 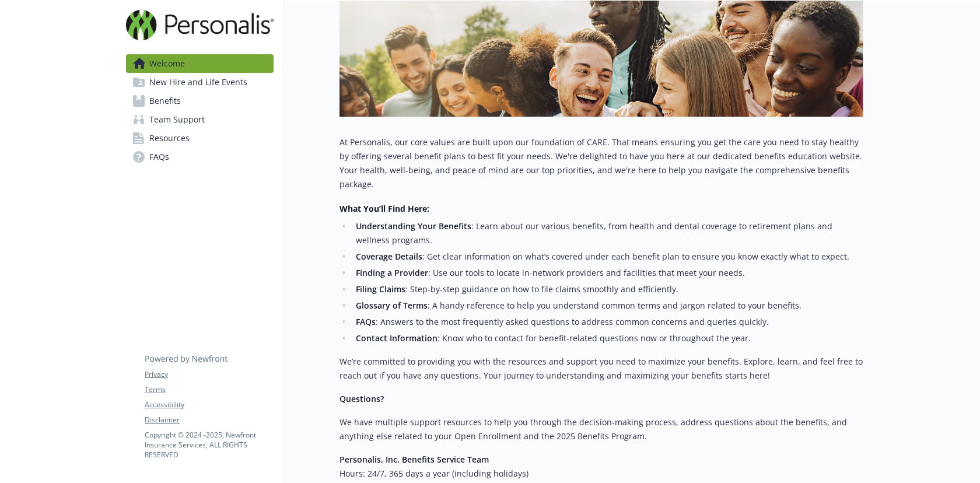 I want to click on a: Privacy, so click(x=209, y=374).